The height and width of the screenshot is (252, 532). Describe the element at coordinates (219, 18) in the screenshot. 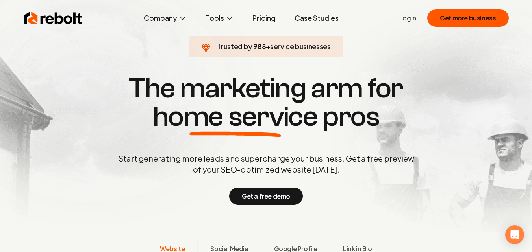

I see `button: Tools` at that location.